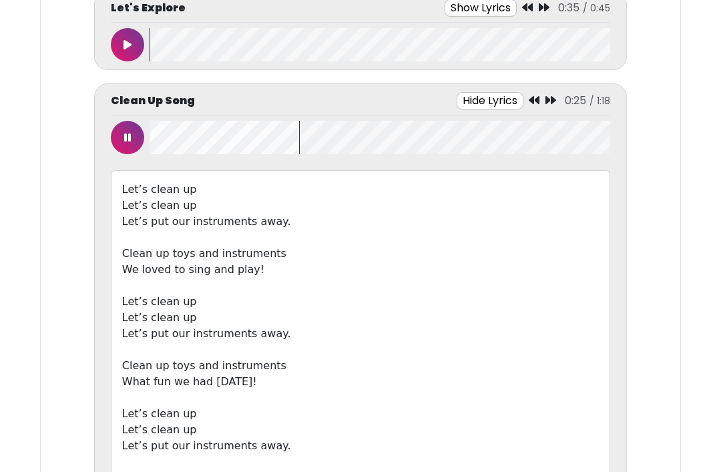  I want to click on span: 0:25, so click(576, 100).